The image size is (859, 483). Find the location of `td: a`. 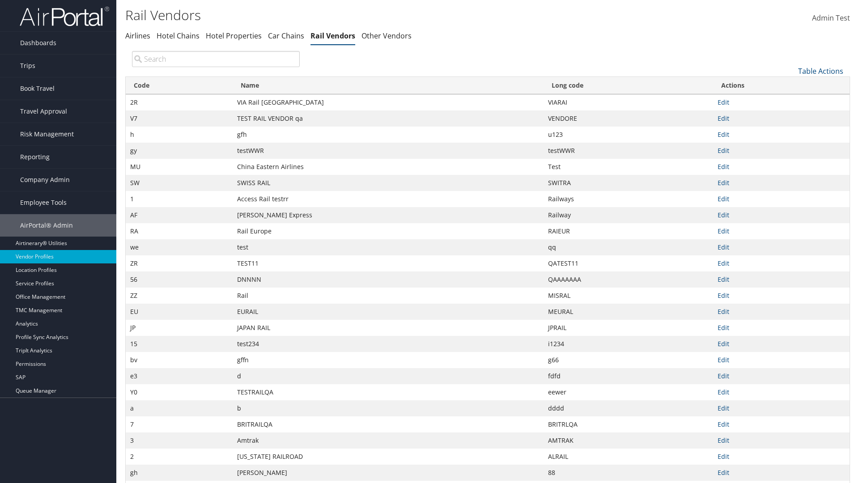

td: a is located at coordinates (179, 409).